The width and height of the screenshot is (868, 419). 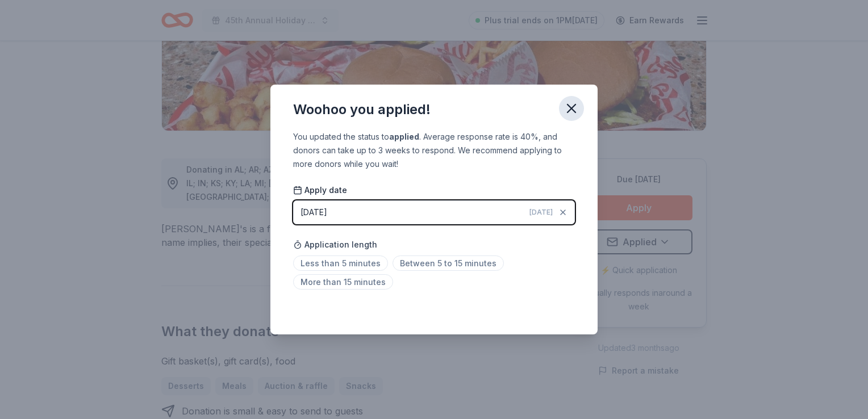 What do you see at coordinates (335, 245) in the screenshot?
I see `span: Application length` at bounding box center [335, 245].